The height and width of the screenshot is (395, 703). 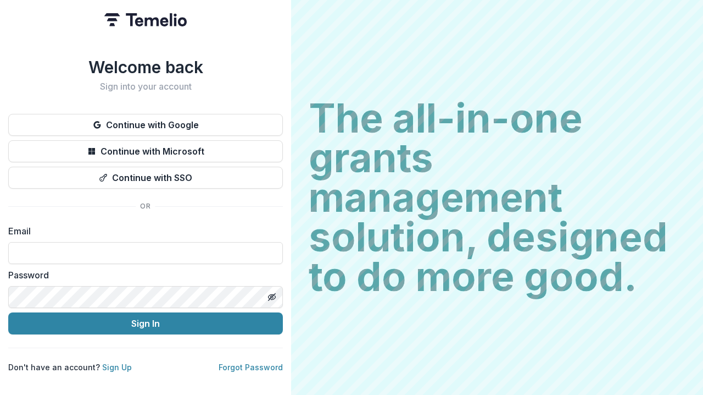 I want to click on a: Forgot Password, so click(x=251, y=367).